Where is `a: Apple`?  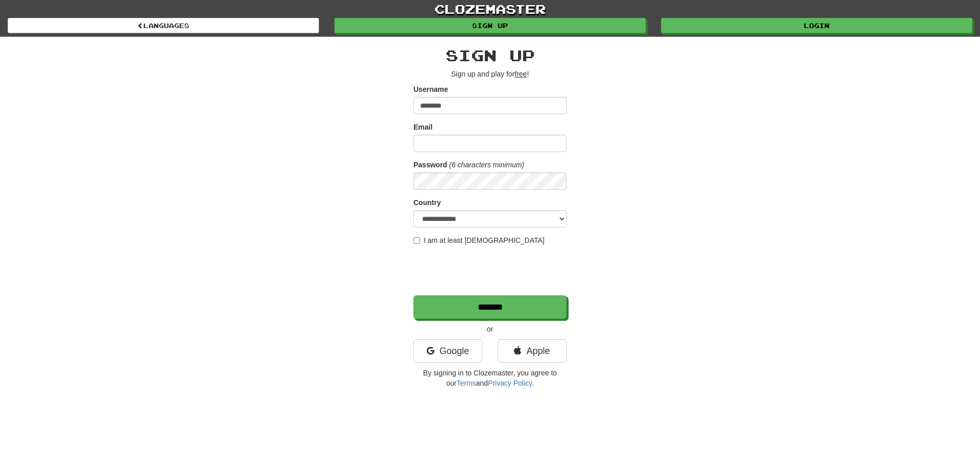
a: Apple is located at coordinates (532, 351).